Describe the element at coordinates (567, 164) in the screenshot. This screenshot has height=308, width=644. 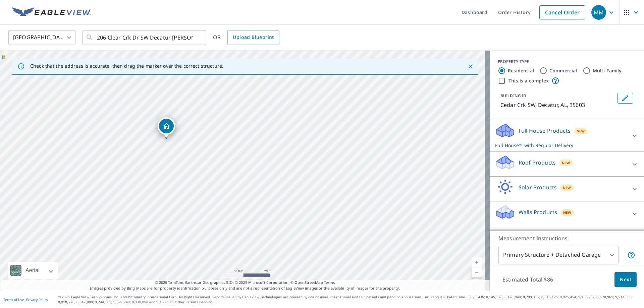
I see `div: Roof ProductsNew` at that location.